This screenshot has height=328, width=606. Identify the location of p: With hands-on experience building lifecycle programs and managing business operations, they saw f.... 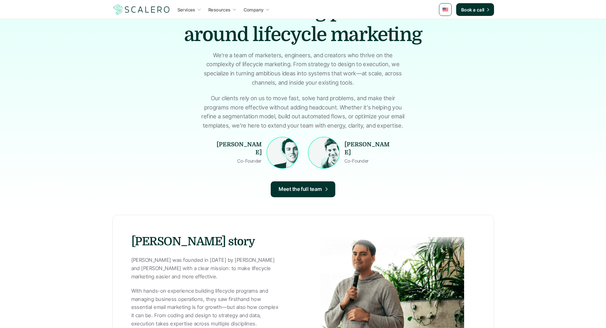
(205, 307).